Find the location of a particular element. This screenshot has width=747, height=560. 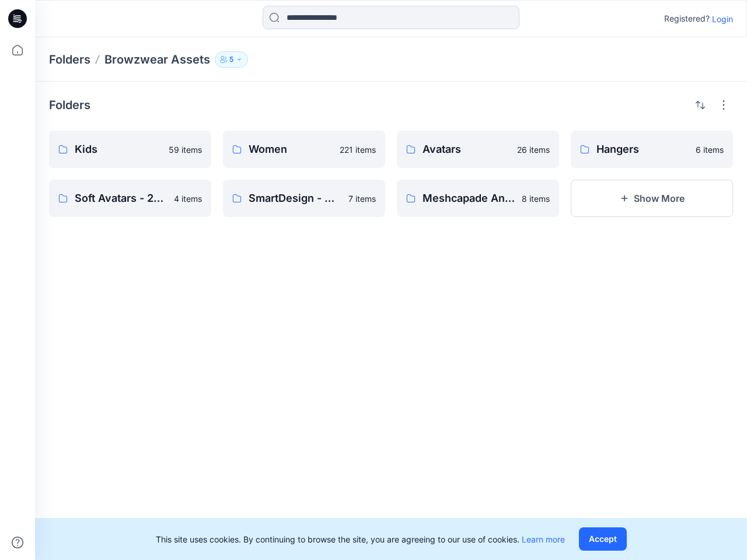

a: Learn more is located at coordinates (543, 539).